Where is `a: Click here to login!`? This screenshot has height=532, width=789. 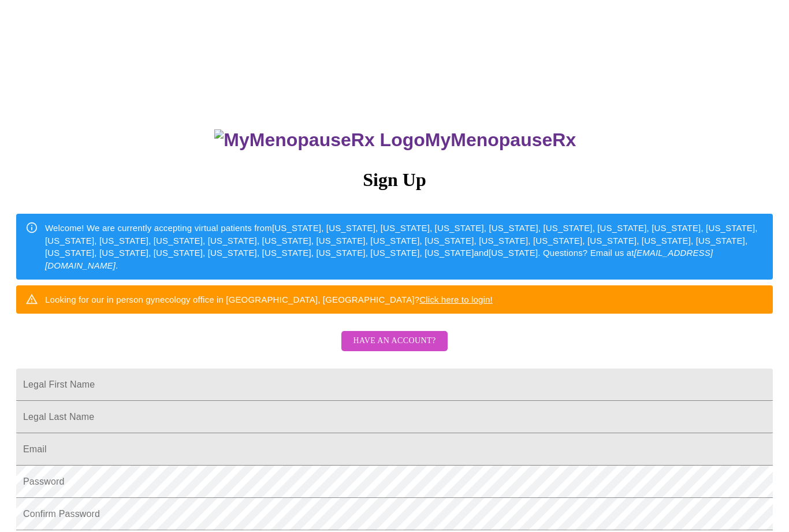 a: Click here to login! is located at coordinates (456, 299).